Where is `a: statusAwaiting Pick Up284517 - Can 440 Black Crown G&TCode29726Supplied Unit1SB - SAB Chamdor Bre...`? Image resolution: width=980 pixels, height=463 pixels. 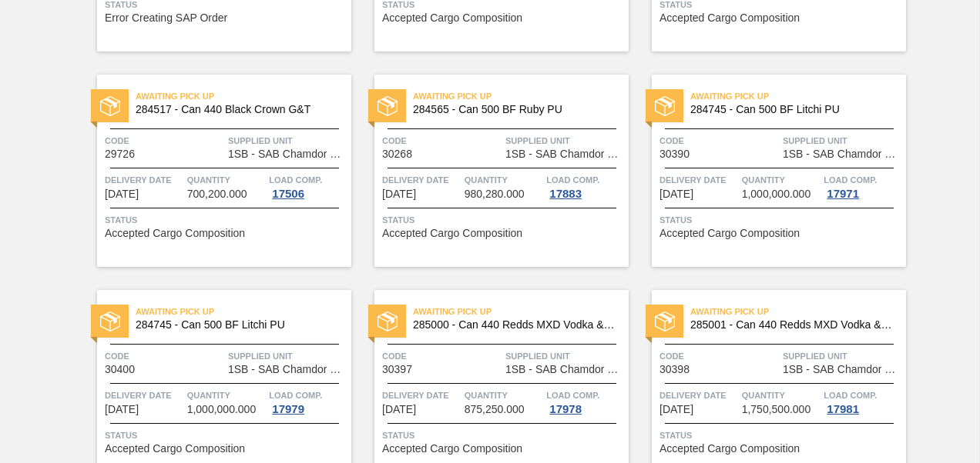 a: statusAwaiting Pick Up284517 - Can 440 Black Crown G&TCode29726Supplied Unit1SB - SAB Chamdor Bre... is located at coordinates (212, 171).